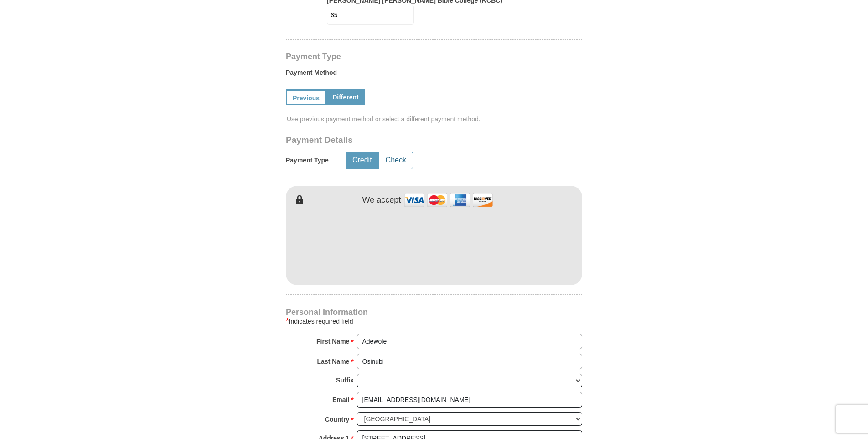 This screenshot has height=439, width=868. Describe the element at coordinates (307, 160) in the screenshot. I see `h5: Payment Type` at that location.